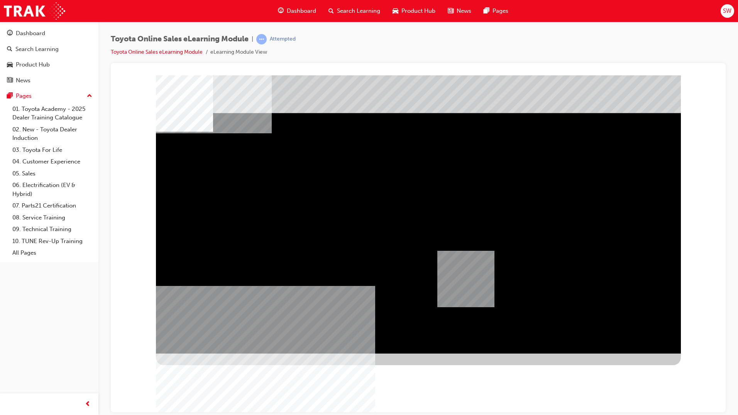  Describe the element at coordinates (359, 11) in the screenshot. I see `span: Search Learning` at that location.